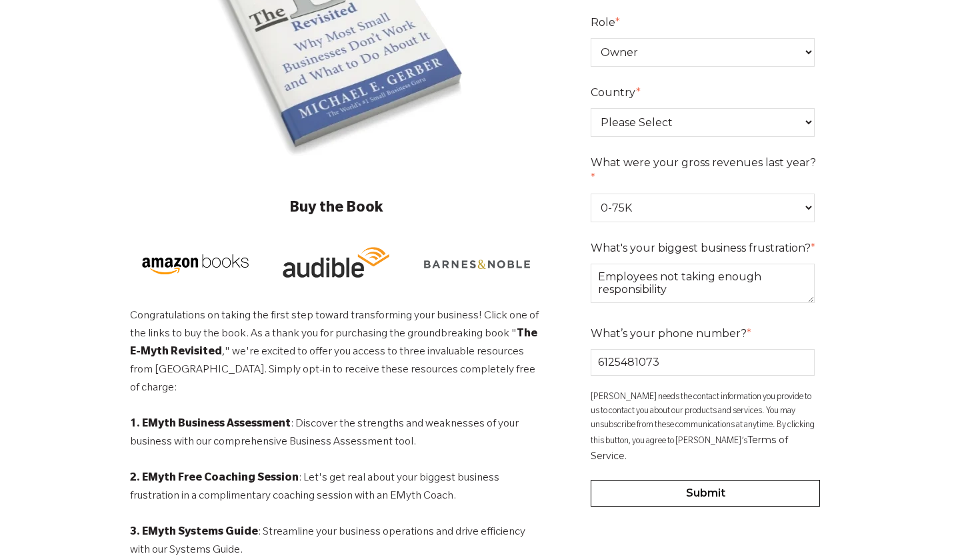  What do you see at coordinates (214, 478) in the screenshot?
I see `strong: 2. EMyth Free Coaching Session` at bounding box center [214, 478].